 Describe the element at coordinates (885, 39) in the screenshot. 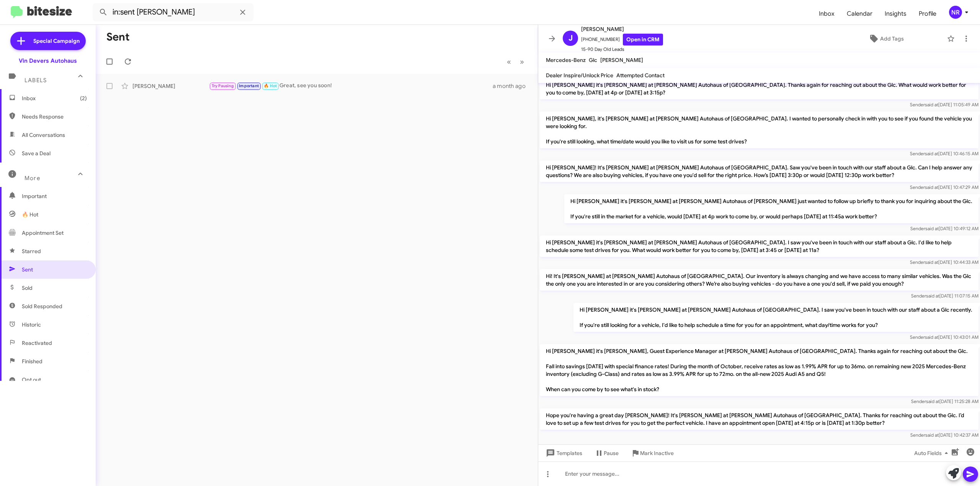

I see `button: Add Tags` at that location.